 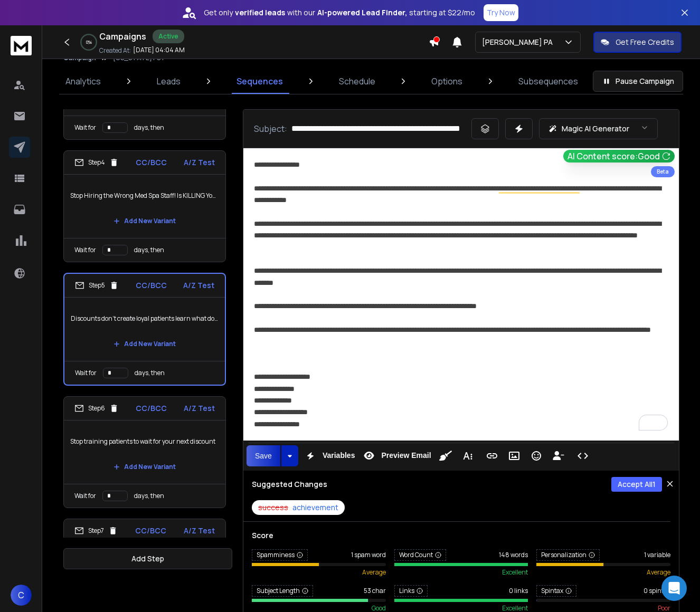 I want to click on span: 148 words, so click(x=513, y=555).